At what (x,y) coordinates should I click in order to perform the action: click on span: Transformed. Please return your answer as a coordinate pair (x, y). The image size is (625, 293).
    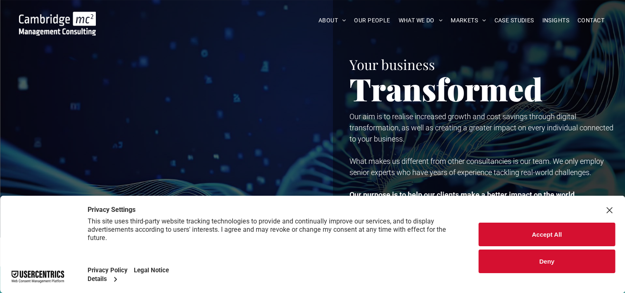
    Looking at the image, I should click on (446, 88).